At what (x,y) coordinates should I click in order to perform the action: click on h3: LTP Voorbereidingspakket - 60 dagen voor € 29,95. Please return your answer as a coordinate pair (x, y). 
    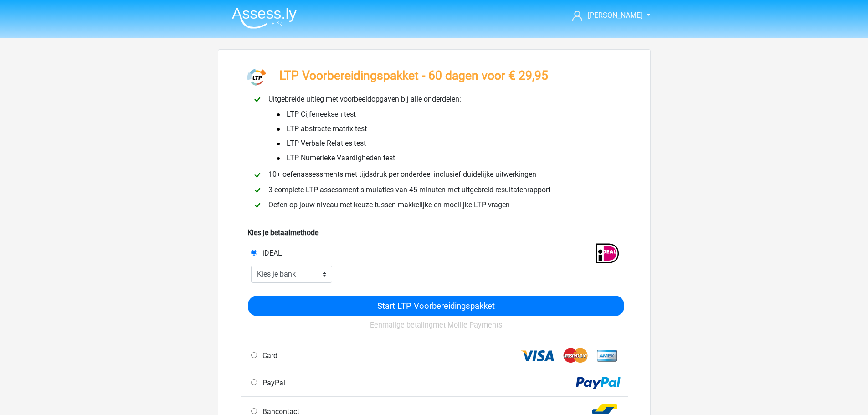
    Looking at the image, I should click on (414, 76).